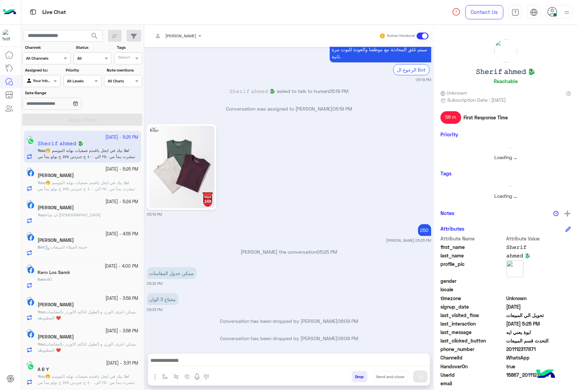 This screenshot has height=390, width=578. I want to click on p: 3/10/2025, 5:33 PM, so click(163, 299).